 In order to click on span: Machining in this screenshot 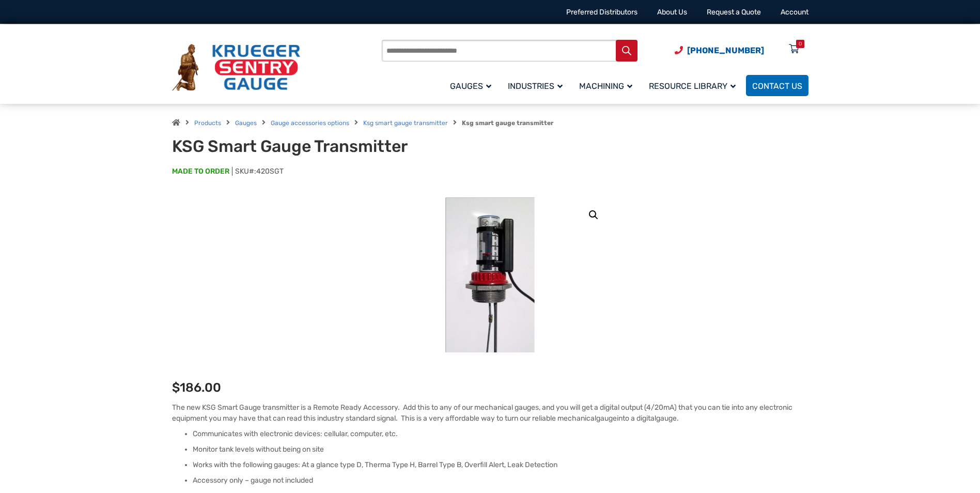, I will do `click(606, 86)`.